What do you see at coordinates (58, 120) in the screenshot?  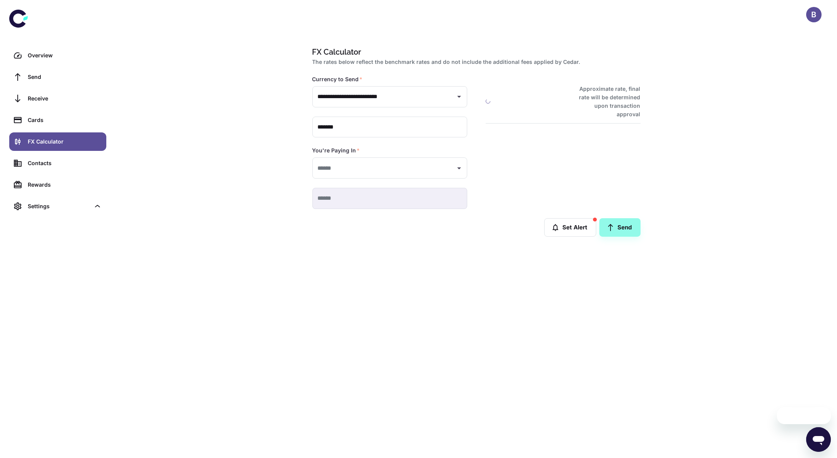 I see `a: Cards` at bounding box center [58, 120].